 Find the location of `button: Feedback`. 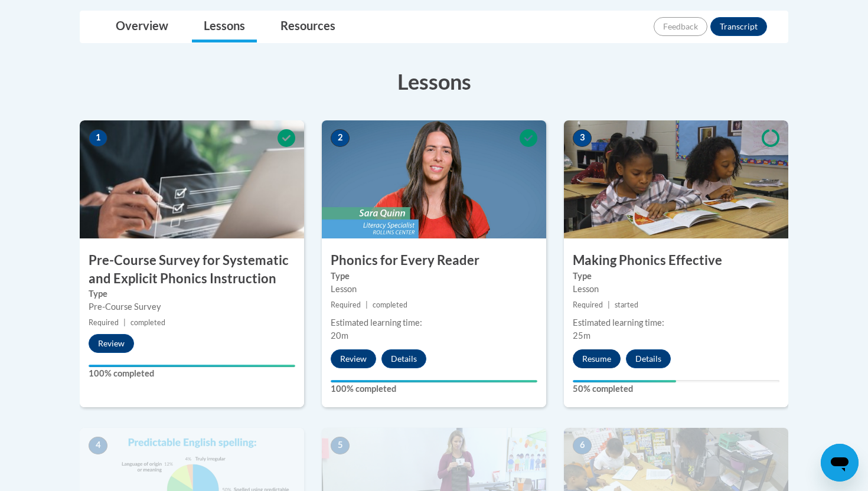

button: Feedback is located at coordinates (680, 27).